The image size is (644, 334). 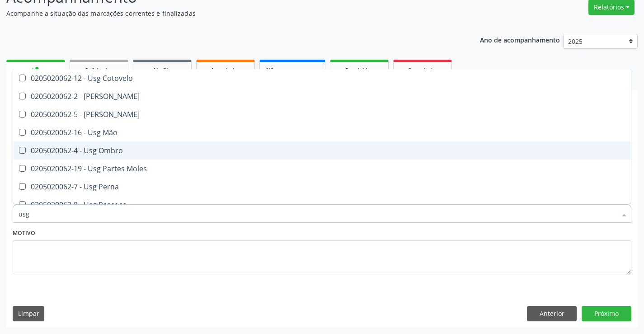 What do you see at coordinates (322, 187) in the screenshot?
I see `div: 0205020062-7 - Usg Perna` at bounding box center [322, 187].